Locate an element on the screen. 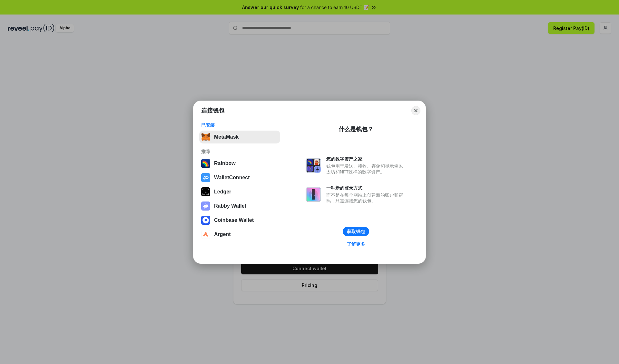 Image resolution: width=619 pixels, height=364 pixels. button: MetaMask is located at coordinates (239, 137).